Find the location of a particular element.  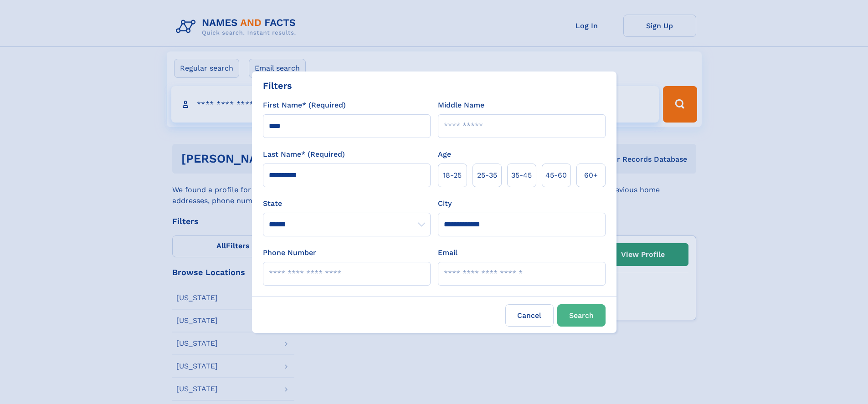

label: First Name* (Required) is located at coordinates (304, 105).